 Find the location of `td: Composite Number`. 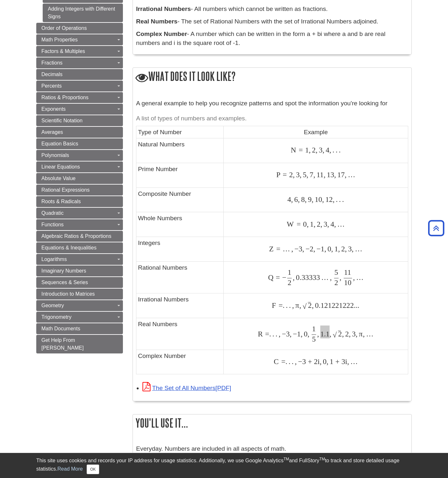

td: Composite Number is located at coordinates (180, 200).